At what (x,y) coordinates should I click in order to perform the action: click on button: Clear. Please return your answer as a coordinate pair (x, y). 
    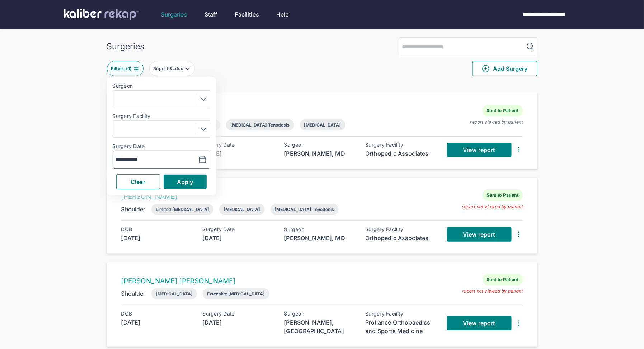
    Looking at the image, I should click on (138, 182).